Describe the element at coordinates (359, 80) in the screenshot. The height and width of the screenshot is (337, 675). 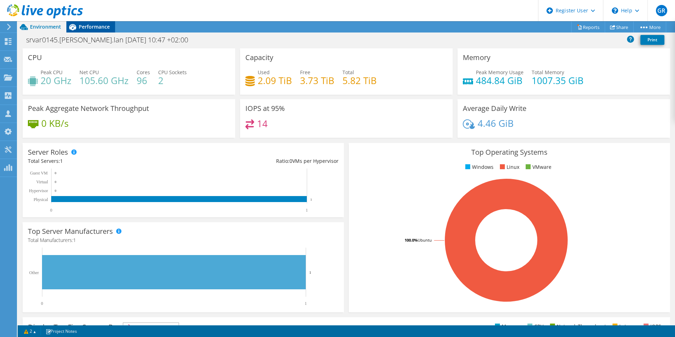
I see `h4: 5.82 TiB` at that location.